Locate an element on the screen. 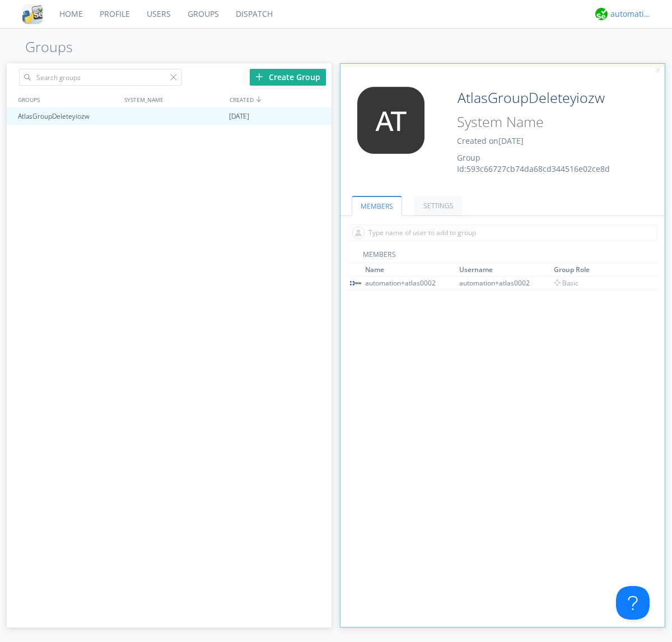 The width and height of the screenshot is (672, 642). img: orion-labs-logo.svg is located at coordinates (355, 283).